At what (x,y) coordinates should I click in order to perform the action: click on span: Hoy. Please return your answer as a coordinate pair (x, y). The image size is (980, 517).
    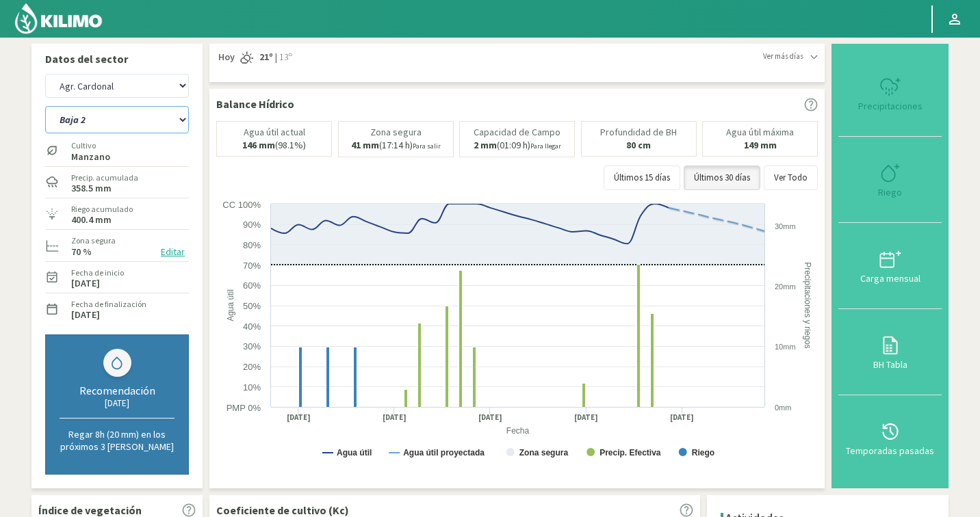
    Looking at the image, I should click on (225, 57).